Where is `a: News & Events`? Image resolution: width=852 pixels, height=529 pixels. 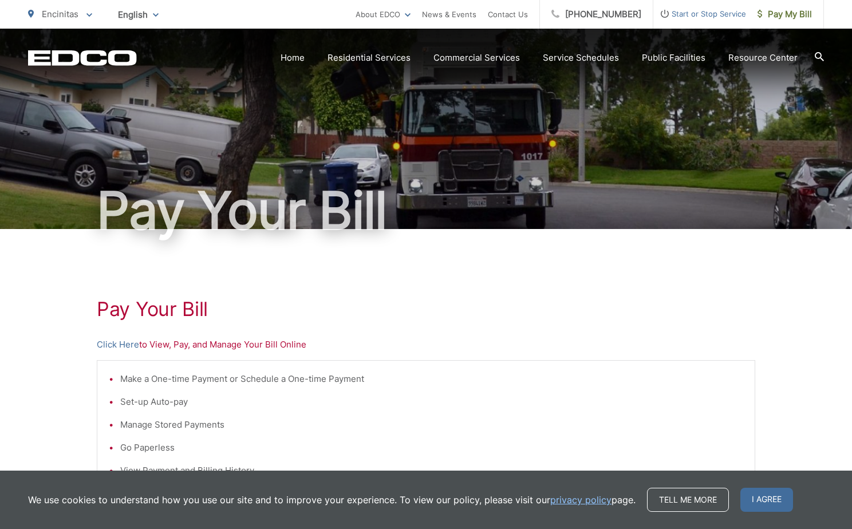
a: News & Events is located at coordinates (449, 14).